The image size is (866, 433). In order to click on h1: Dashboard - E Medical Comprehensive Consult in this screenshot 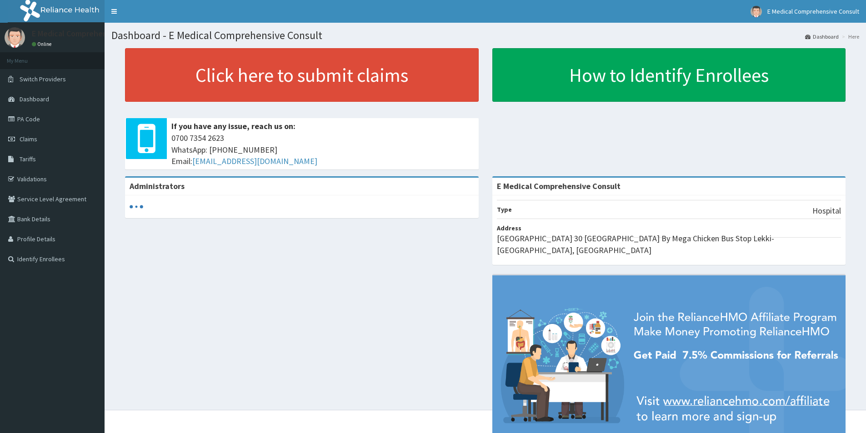, I will do `click(485, 35)`.